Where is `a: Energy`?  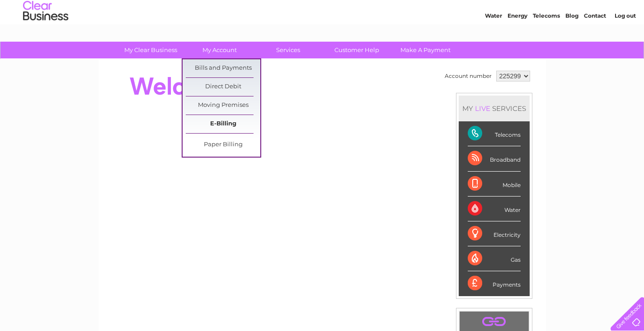
a: Energy is located at coordinates (518, 42).